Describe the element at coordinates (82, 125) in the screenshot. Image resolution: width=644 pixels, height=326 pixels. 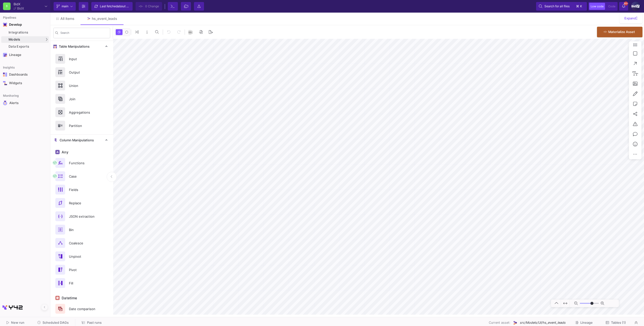
I see `button: Partition` at that location.